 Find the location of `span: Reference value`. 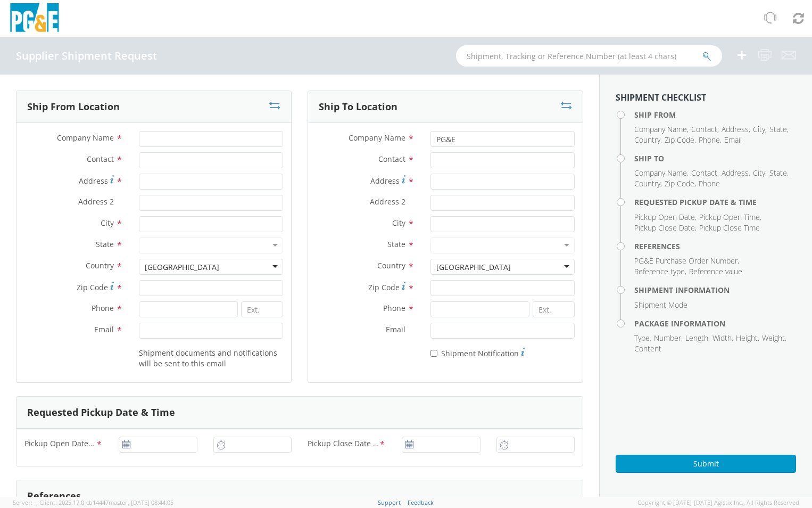

span: Reference value is located at coordinates (716, 271).